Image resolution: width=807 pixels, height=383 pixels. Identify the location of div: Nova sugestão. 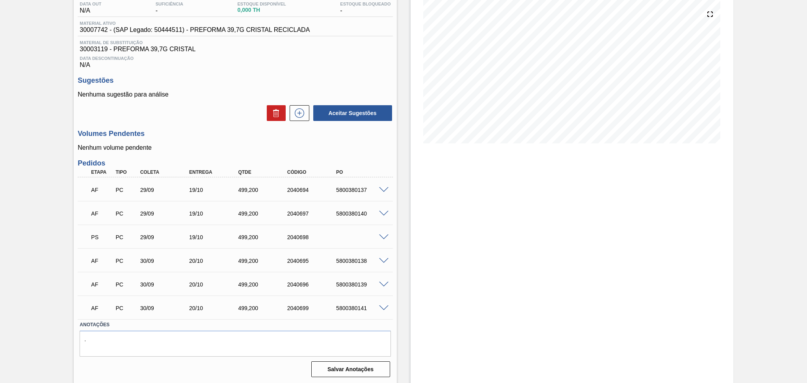
(298, 113).